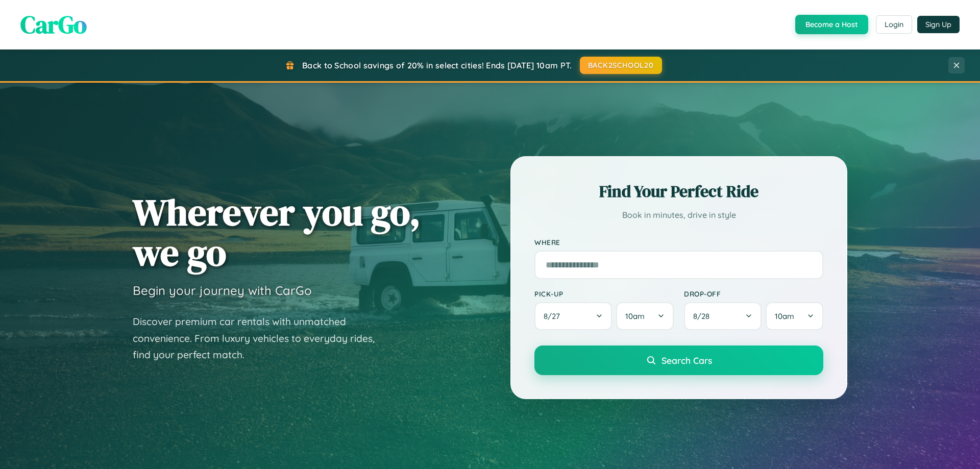  I want to click on h3: Begin your journey with CarGo, so click(222, 290).